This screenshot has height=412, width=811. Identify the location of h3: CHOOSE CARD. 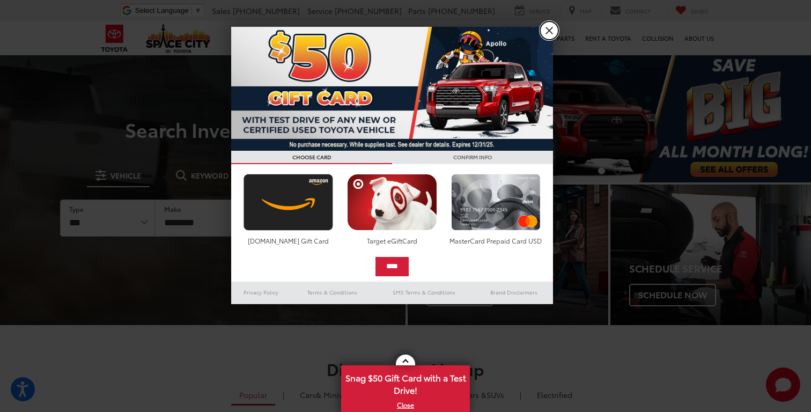
(312, 157).